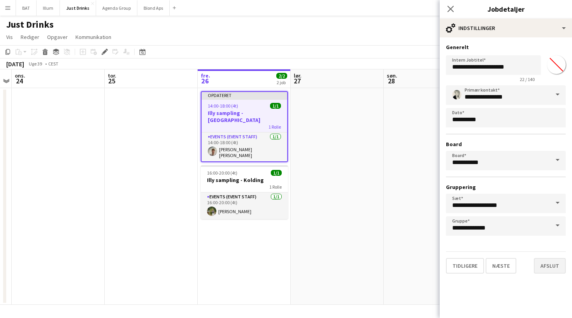 This screenshot has height=318, width=572. Describe the element at coordinates (112, 76) in the screenshot. I see `span: tor.` at that location.